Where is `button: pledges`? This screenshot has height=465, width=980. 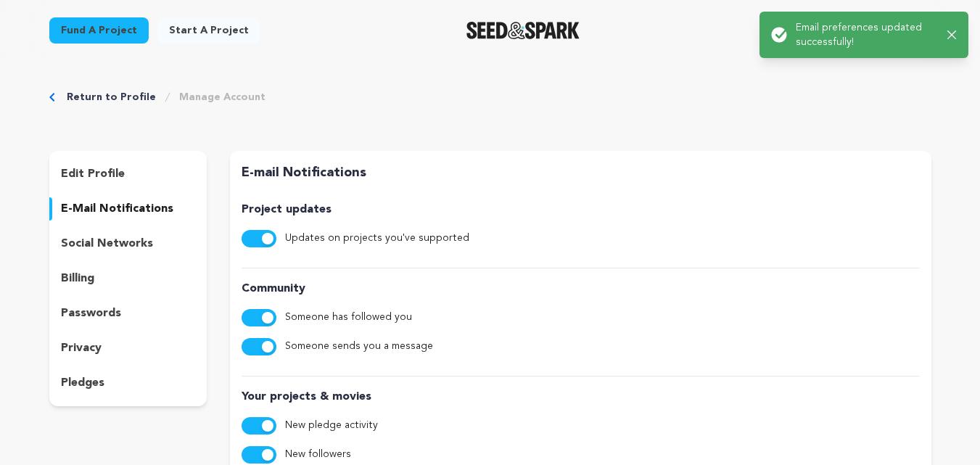 button: pledges is located at coordinates (129, 383).